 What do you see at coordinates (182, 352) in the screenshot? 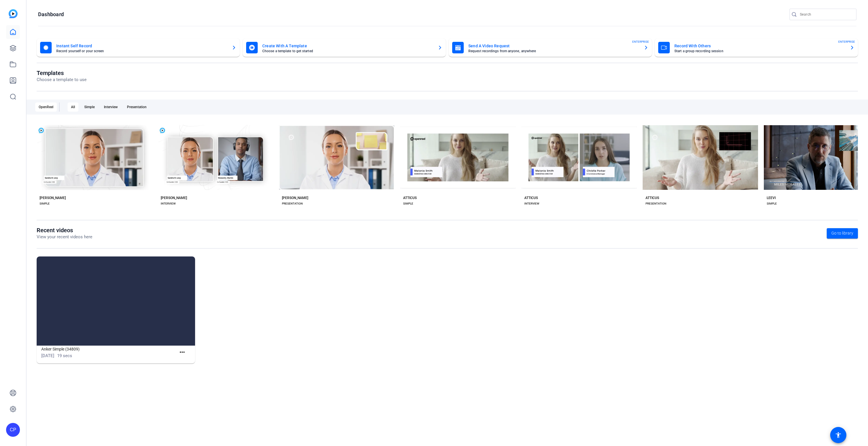
I see `mat-icon: more_horiz` at bounding box center [182, 352].